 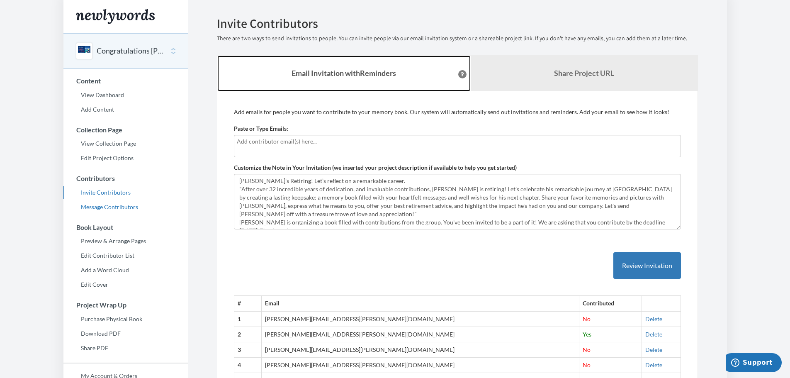 I want to click on a: Preview & Arrange Pages, so click(x=126, y=241).